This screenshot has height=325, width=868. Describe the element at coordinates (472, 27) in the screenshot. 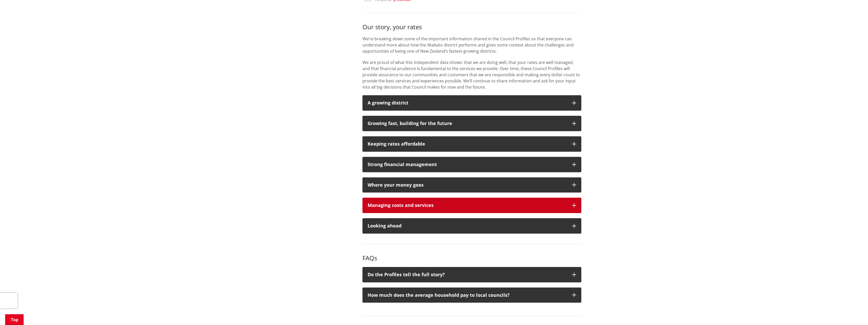

I see `h3: Our story, your rates` at that location.